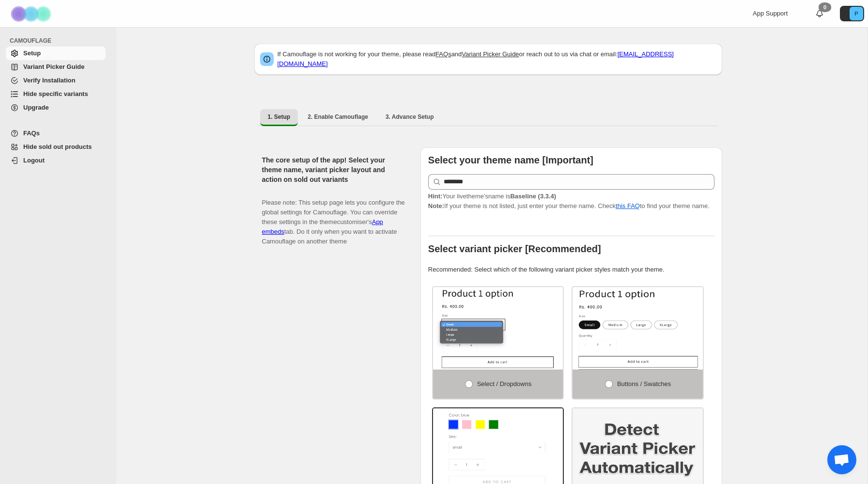  What do you see at coordinates (56, 147) in the screenshot?
I see `a: Hide sold out products` at bounding box center [56, 147].